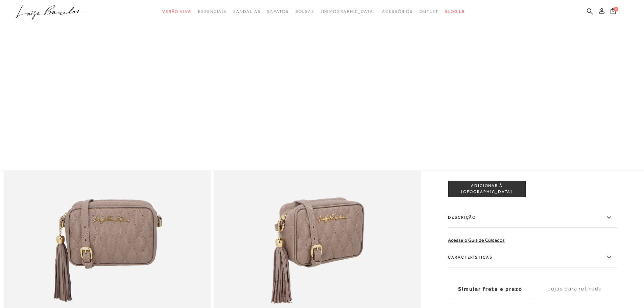  I want to click on span: Outlet, so click(429, 12).